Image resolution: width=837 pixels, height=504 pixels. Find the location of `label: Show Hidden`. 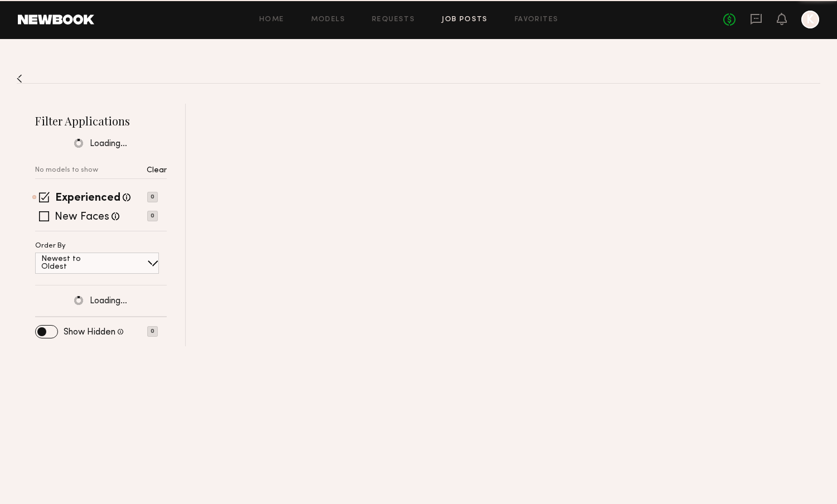

label: Show Hidden is located at coordinates (89, 332).